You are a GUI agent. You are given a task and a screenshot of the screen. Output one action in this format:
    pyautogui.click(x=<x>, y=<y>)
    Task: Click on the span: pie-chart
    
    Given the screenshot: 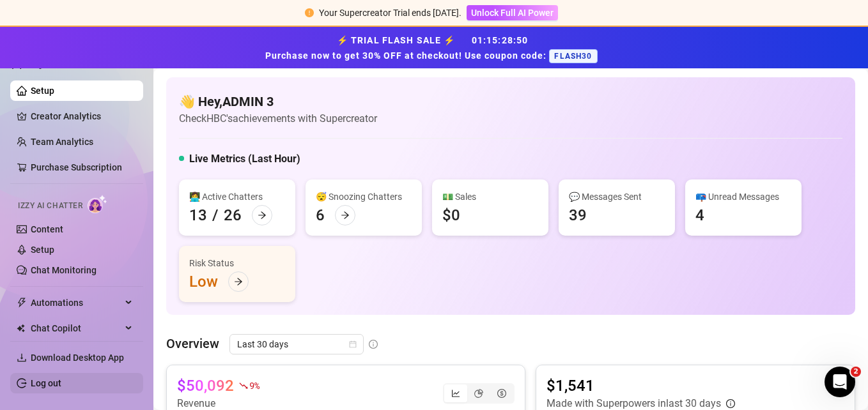 What is the action you would take?
    pyautogui.click(x=479, y=394)
    